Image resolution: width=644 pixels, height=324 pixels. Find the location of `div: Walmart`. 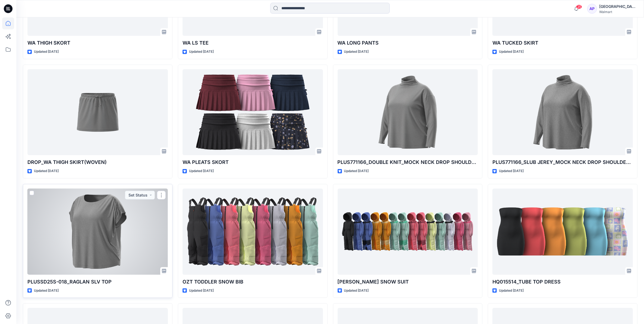

div: Walmart is located at coordinates (618, 12).